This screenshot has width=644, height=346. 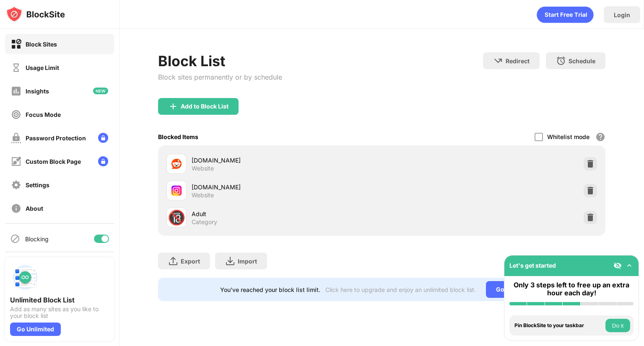 What do you see at coordinates (37, 91) in the screenshot?
I see `div: Insights` at bounding box center [37, 91].